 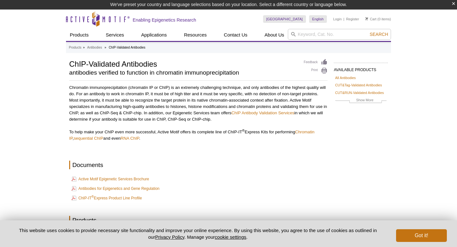 What do you see at coordinates (379, 34) in the screenshot?
I see `span: Search` at bounding box center [379, 34].